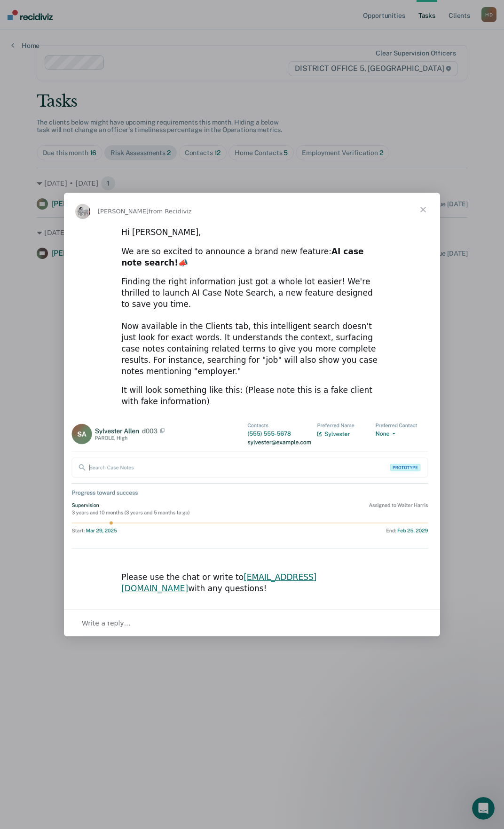  What do you see at coordinates (423, 209) in the screenshot?
I see `span: Close` at bounding box center [423, 209].